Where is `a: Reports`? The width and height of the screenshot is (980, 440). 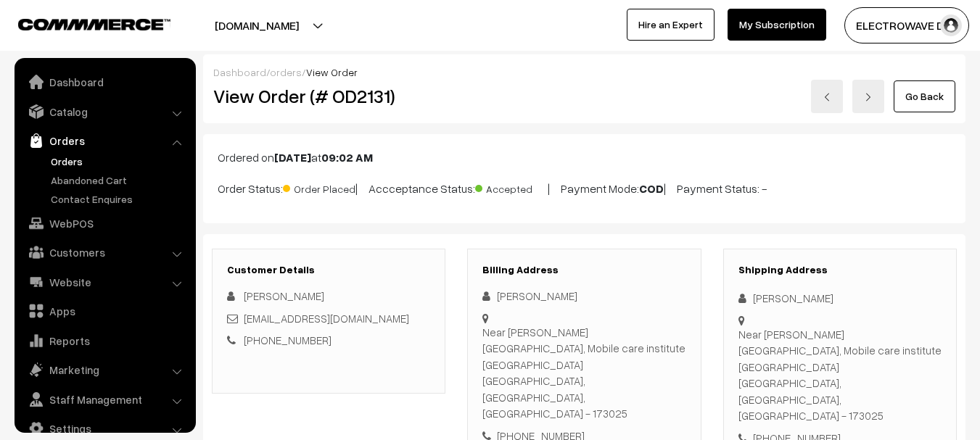
a: Reports is located at coordinates (105, 341).